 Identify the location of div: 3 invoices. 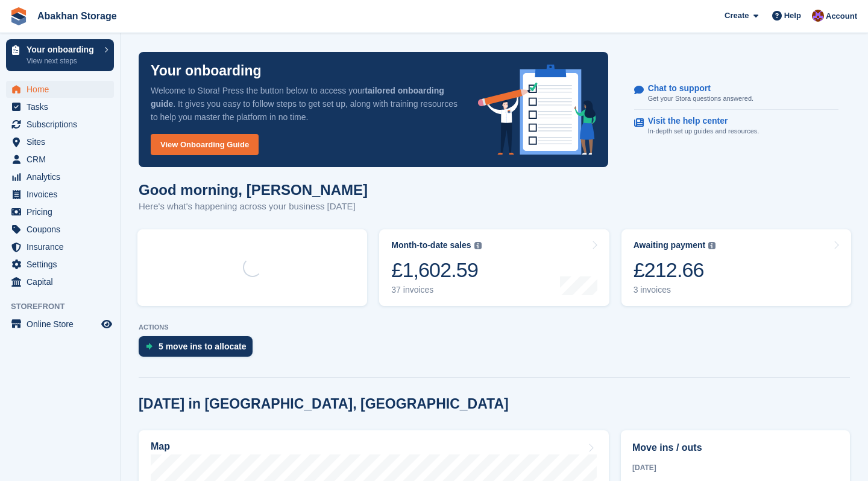
(674, 289).